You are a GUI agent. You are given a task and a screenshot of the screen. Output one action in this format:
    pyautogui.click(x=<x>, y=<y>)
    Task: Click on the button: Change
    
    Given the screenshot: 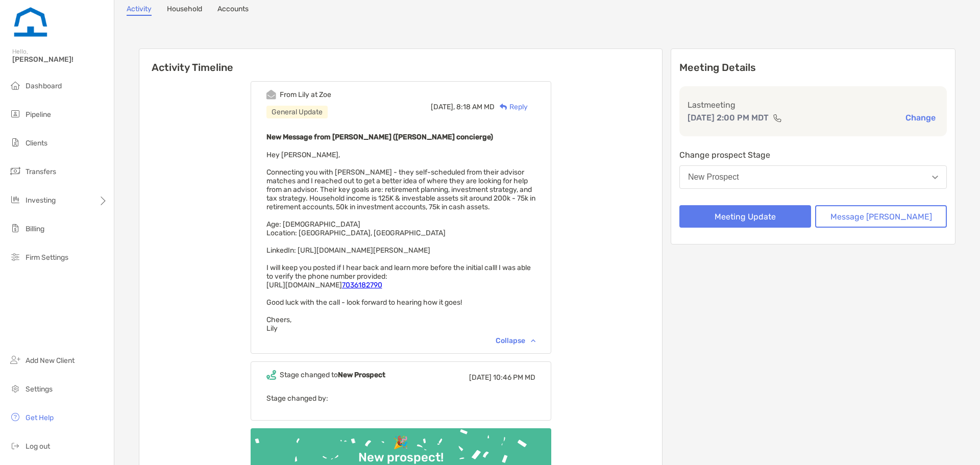 What is the action you would take?
    pyautogui.click(x=920, y=117)
    